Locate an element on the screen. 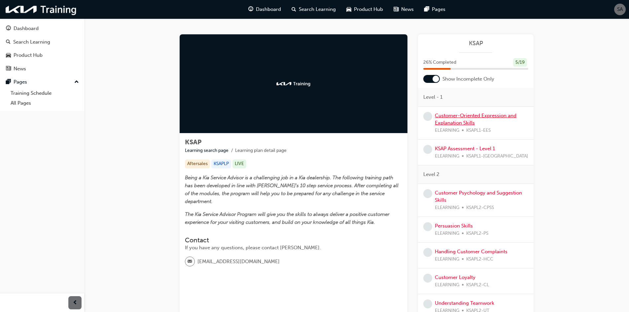 This screenshot has height=312, width=629. div: KSAPLP is located at coordinates (221, 164).